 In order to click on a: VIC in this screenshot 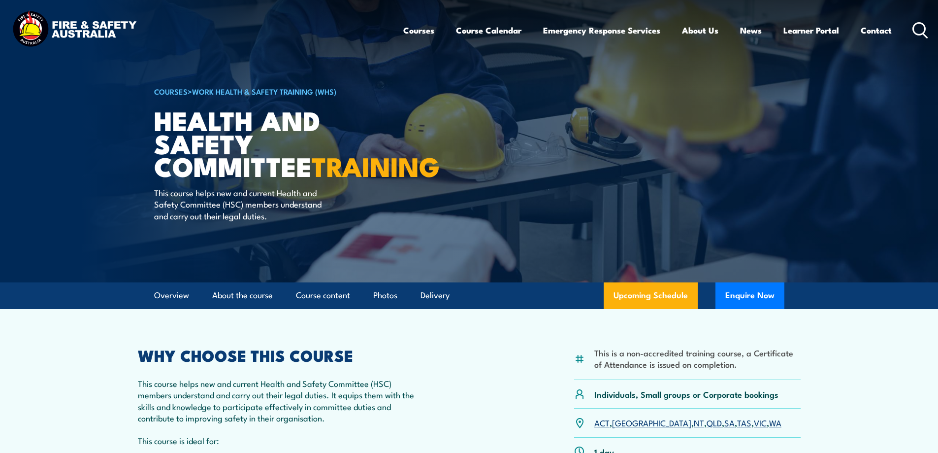, I will do `click(760, 422)`.